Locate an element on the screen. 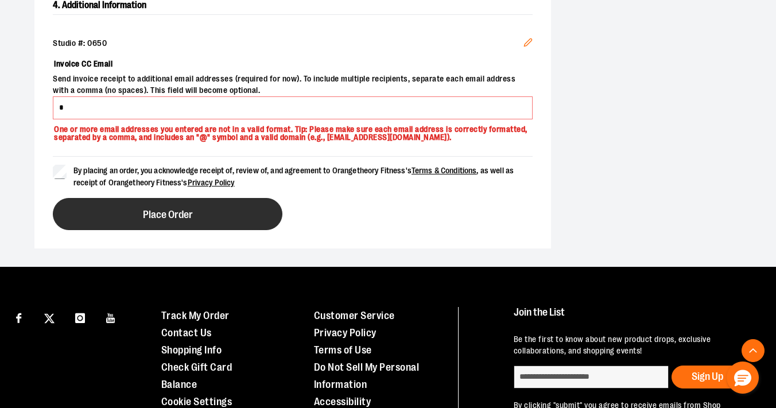 This screenshot has height=408, width=776. a: Visit our Youtube page is located at coordinates (111, 317).